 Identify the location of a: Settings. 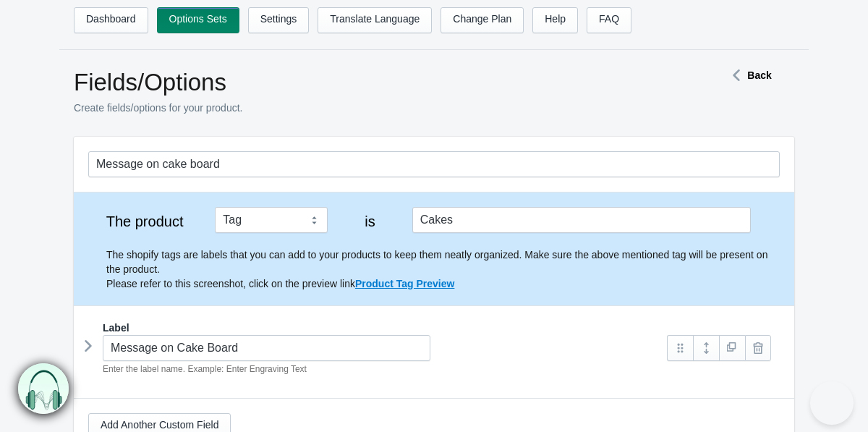
(279, 21).